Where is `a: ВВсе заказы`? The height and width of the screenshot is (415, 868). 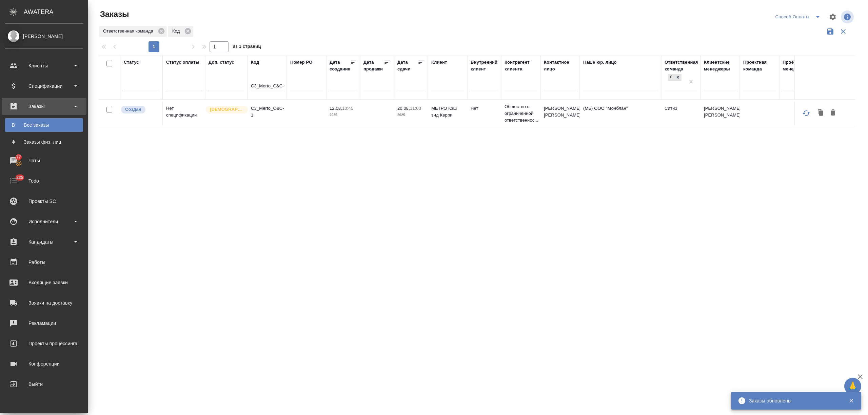 a: ВВсе заказы is located at coordinates (44, 125).